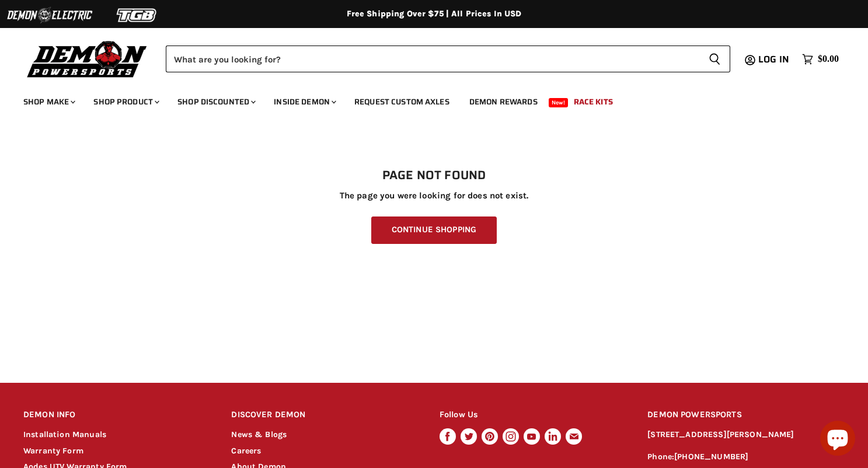 The image size is (868, 468). What do you see at coordinates (433, 230) in the screenshot?
I see `a: Continue Shopping` at bounding box center [433, 230].